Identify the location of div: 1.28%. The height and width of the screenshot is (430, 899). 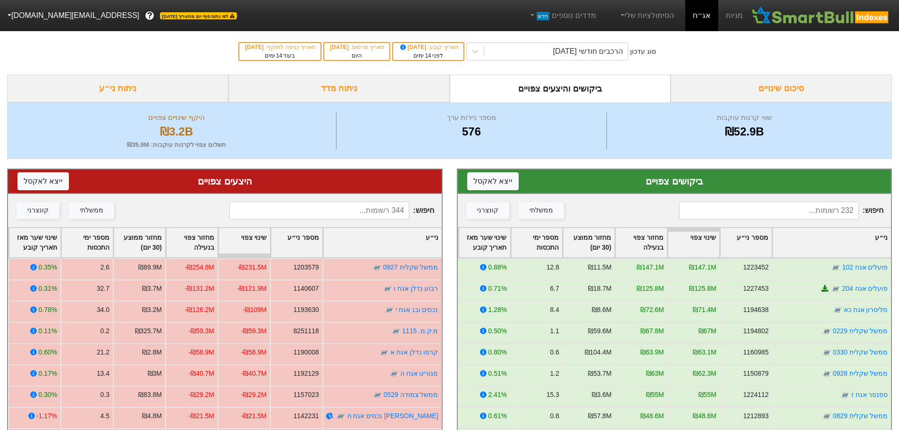
(497, 310).